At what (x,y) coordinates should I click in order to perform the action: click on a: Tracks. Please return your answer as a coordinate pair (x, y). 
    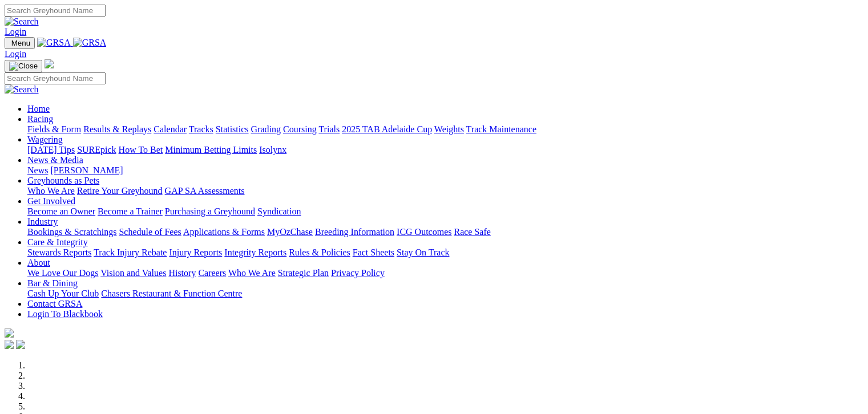
    Looking at the image, I should click on (201, 129).